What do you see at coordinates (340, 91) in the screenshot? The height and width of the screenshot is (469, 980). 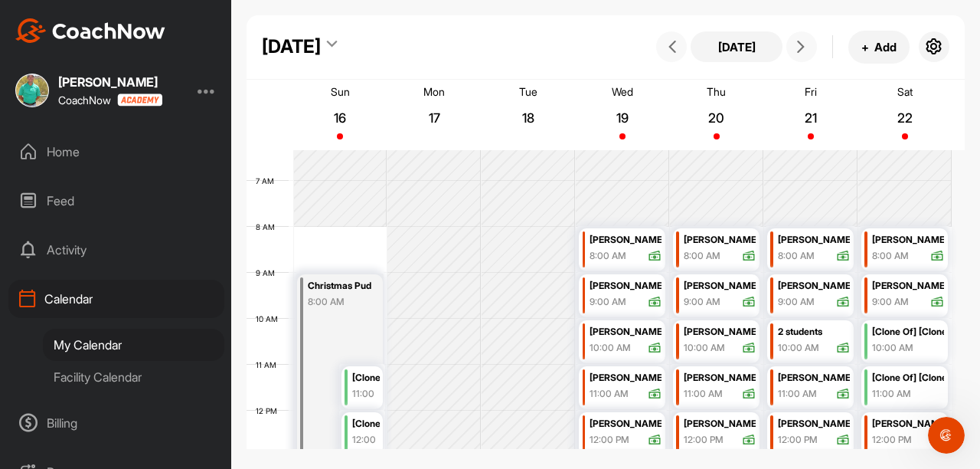 I see `p: Sun` at bounding box center [340, 91].